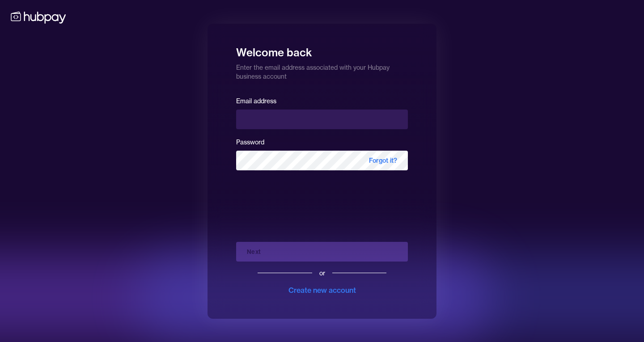 The height and width of the screenshot is (342, 644). I want to click on span: Forgot it?, so click(383, 161).